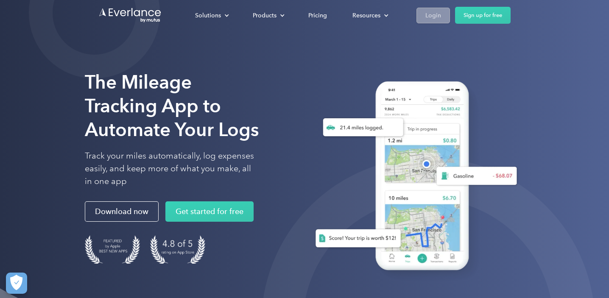  Describe the element at coordinates (318, 15) in the screenshot. I see `a: Pricing` at that location.